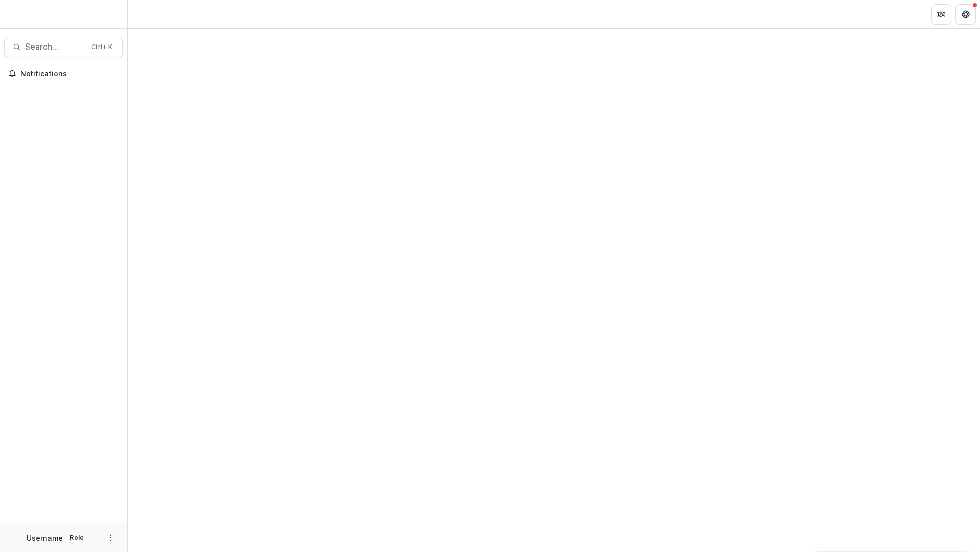 Image resolution: width=980 pixels, height=552 pixels. What do you see at coordinates (69, 74) in the screenshot?
I see `span: Notifications` at bounding box center [69, 74].